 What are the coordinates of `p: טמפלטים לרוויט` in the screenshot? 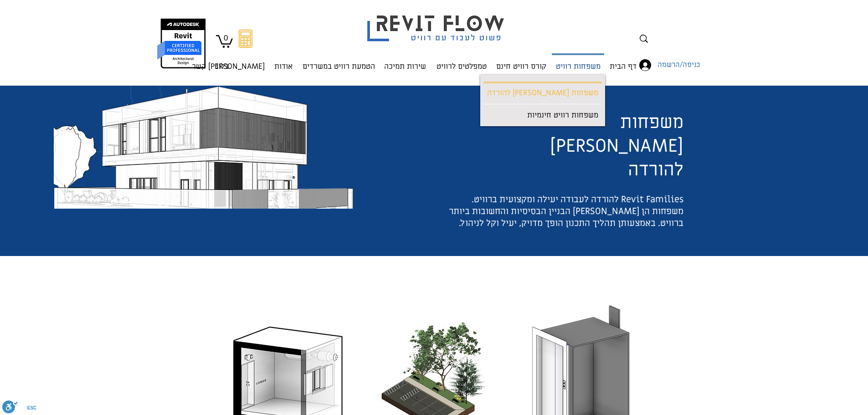 It's located at (462, 67).